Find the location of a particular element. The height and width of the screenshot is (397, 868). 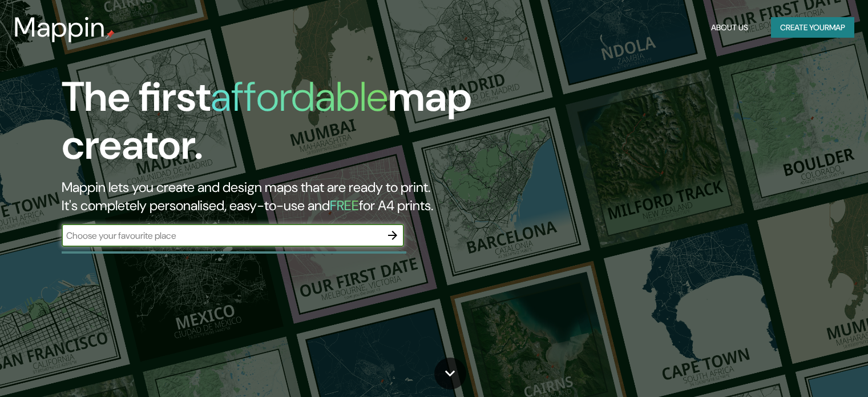

h1: affordable is located at coordinates (299, 97).